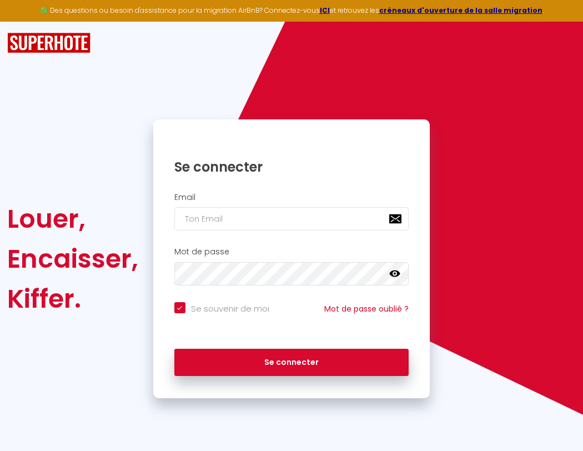 The width and height of the screenshot is (583, 451). I want to click on strong: créneaux d'ouverture de la salle migration, so click(461, 10).